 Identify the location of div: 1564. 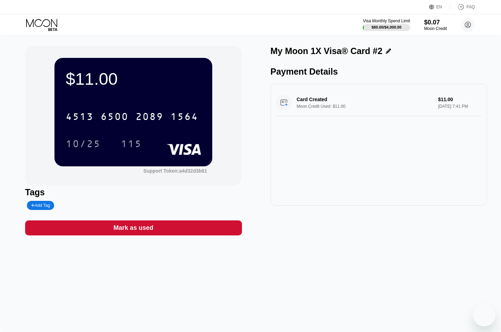
(184, 118).